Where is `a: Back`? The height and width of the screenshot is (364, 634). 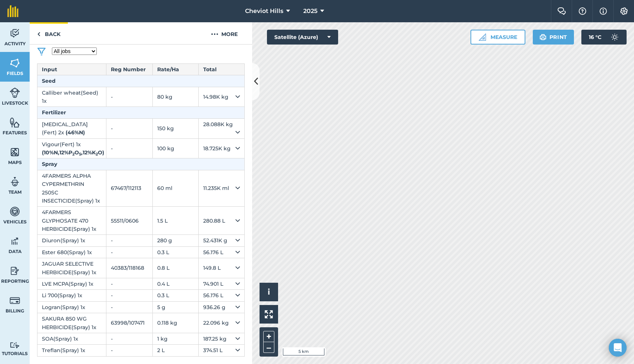
a: Back is located at coordinates (49, 33).